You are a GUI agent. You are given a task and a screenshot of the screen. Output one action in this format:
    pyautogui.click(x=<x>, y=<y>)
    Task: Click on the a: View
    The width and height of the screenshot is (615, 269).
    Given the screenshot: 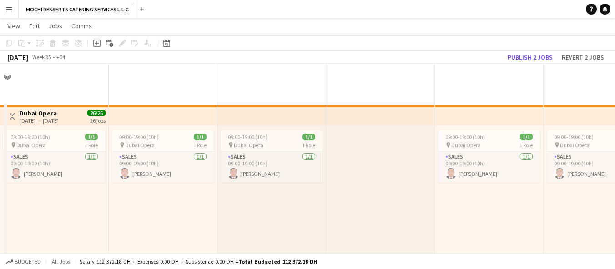 What is the action you would take?
    pyautogui.click(x=14, y=26)
    